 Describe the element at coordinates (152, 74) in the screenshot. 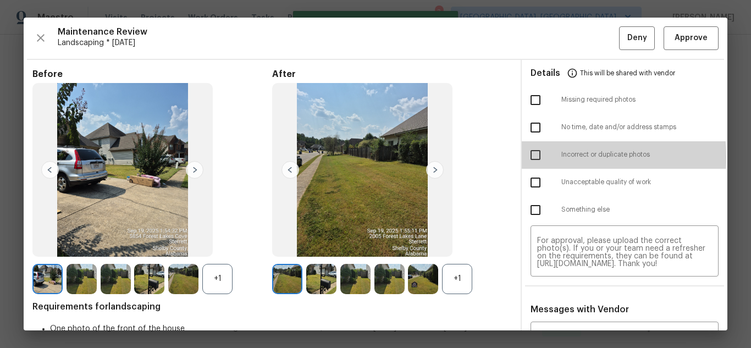

I see `span: Before` at that location.